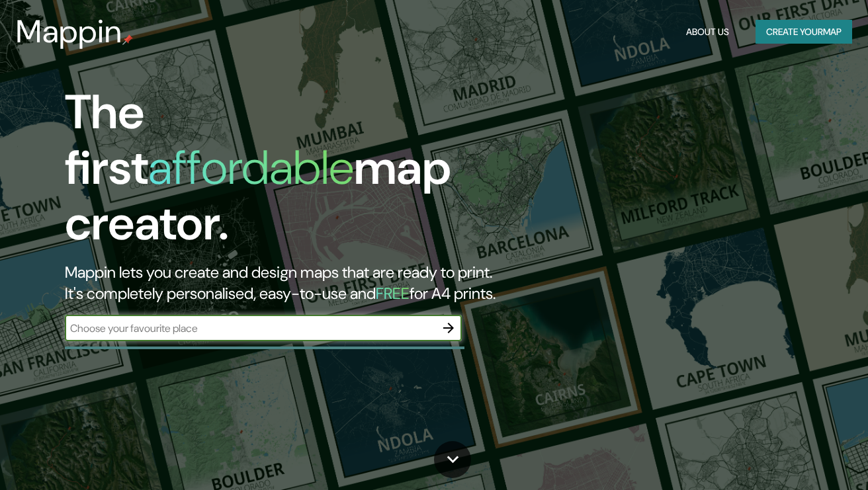  I want to click on img: mappin-pin, so click(128, 40).